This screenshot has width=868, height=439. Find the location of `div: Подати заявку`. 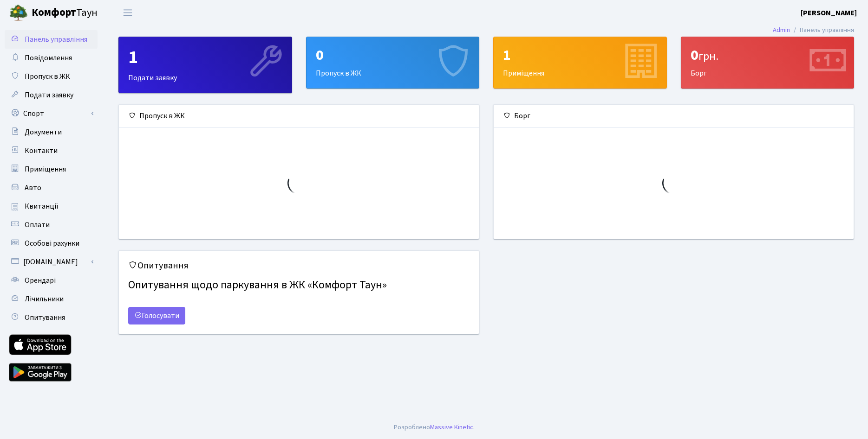

div: Подати заявку is located at coordinates (205, 65).